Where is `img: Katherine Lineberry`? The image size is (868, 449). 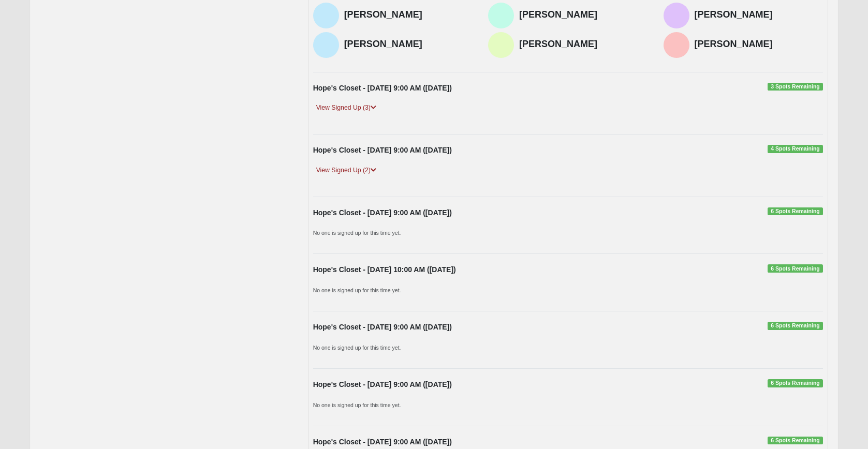
img: Katherine Lineberry is located at coordinates (501, 45).